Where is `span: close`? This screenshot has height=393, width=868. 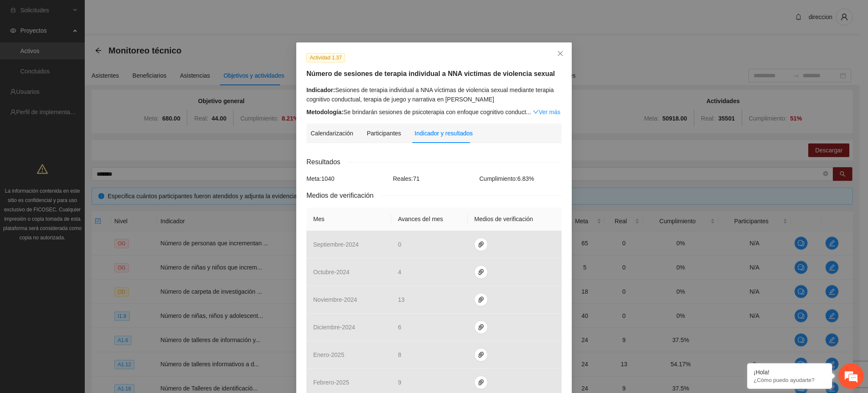 span: close is located at coordinates (560, 53).